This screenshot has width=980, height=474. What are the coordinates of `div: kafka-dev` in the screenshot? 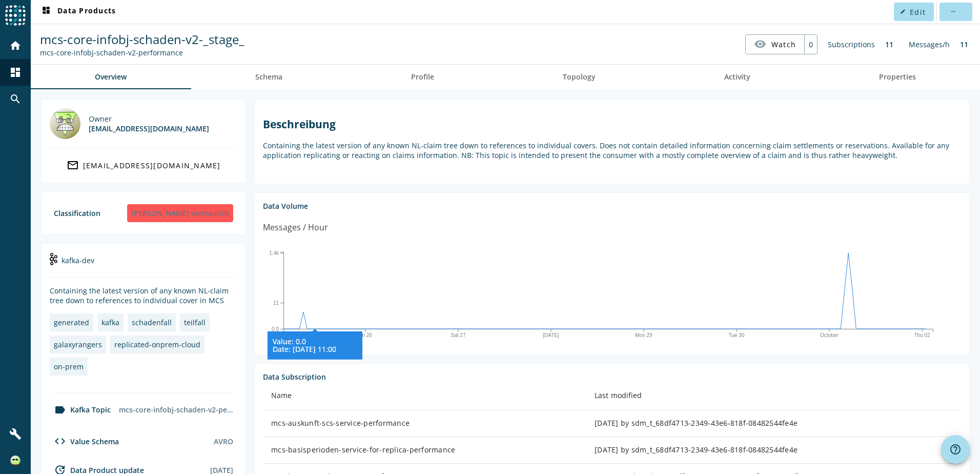 It's located at (143, 264).